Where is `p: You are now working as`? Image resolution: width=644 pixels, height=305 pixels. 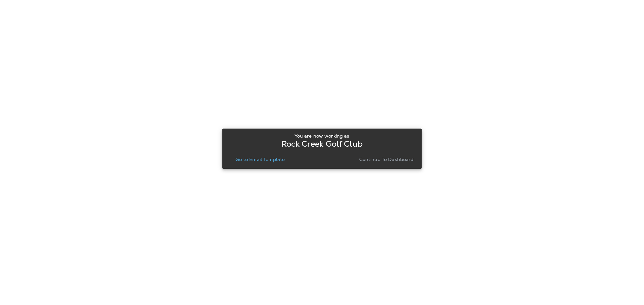 p: You are now working as is located at coordinates (322, 136).